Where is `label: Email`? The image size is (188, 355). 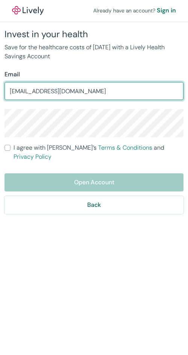
label: Email is located at coordinates (12, 74).